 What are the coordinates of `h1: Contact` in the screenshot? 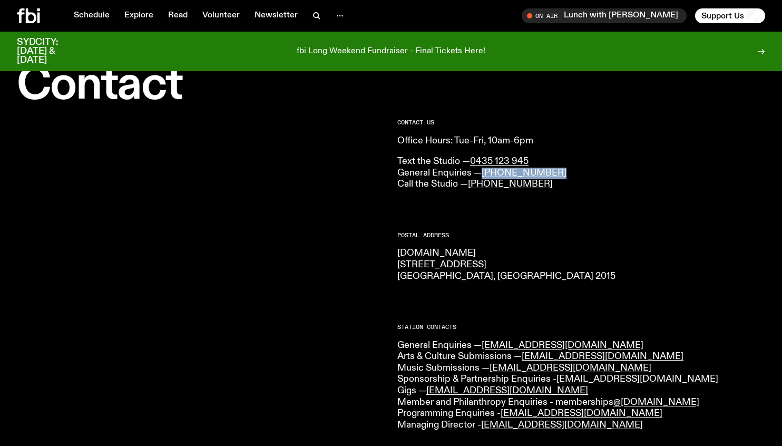 It's located at (201, 85).